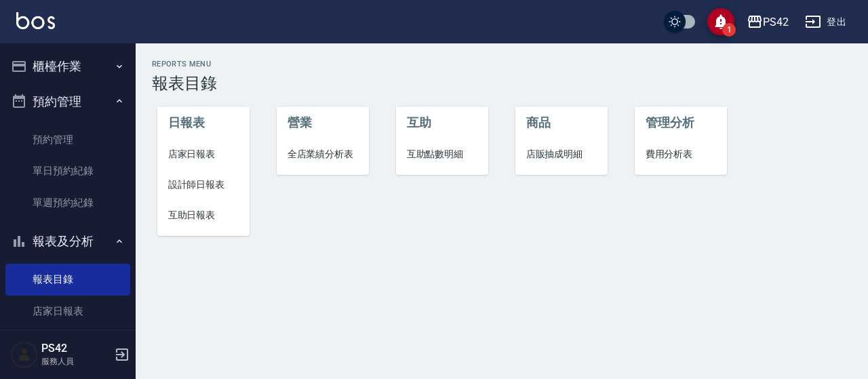  I want to click on span: 店販抽成明細, so click(562, 154).